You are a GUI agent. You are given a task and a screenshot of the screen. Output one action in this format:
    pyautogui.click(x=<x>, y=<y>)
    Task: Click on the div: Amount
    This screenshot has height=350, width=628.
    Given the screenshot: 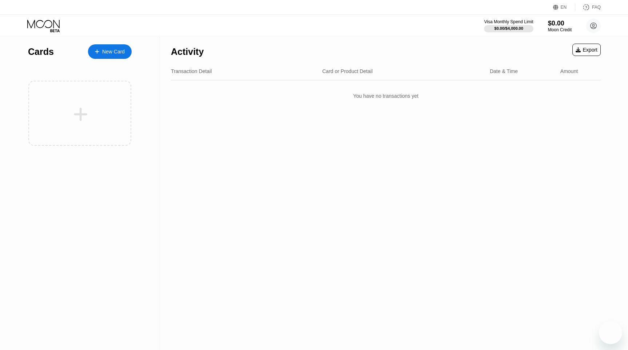 What is the action you would take?
    pyautogui.click(x=569, y=71)
    